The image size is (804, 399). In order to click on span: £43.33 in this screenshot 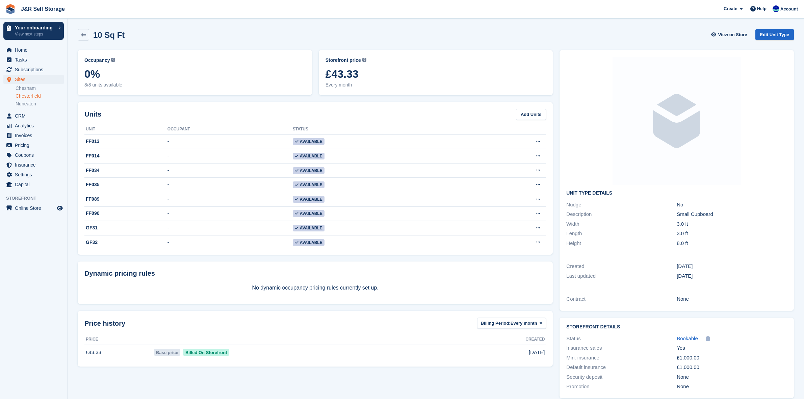, I will do `click(436, 74)`.